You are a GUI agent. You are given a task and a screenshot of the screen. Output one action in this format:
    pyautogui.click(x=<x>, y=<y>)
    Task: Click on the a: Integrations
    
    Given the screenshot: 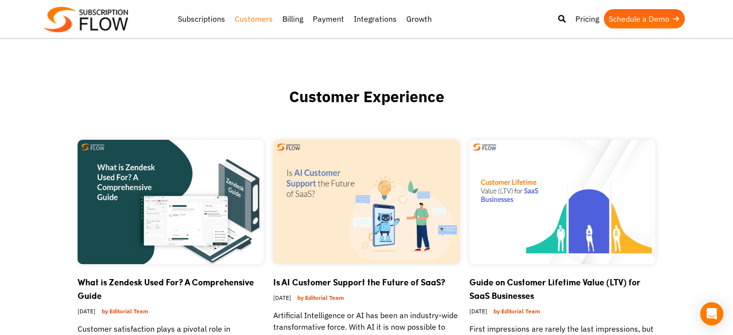 What is the action you would take?
    pyautogui.click(x=375, y=19)
    